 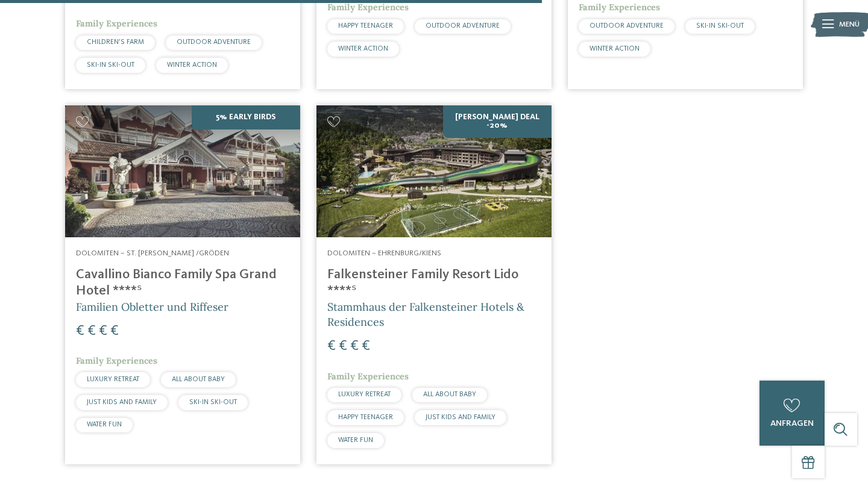 What do you see at coordinates (792, 424) in the screenshot?
I see `span: anfragen` at bounding box center [792, 424].